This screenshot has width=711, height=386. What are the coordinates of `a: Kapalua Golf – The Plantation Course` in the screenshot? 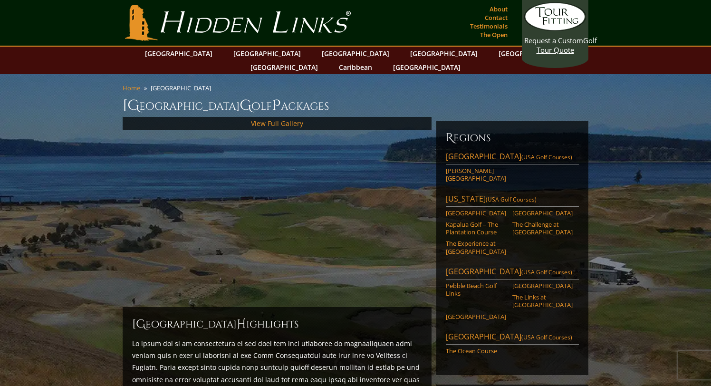 It's located at (476, 228).